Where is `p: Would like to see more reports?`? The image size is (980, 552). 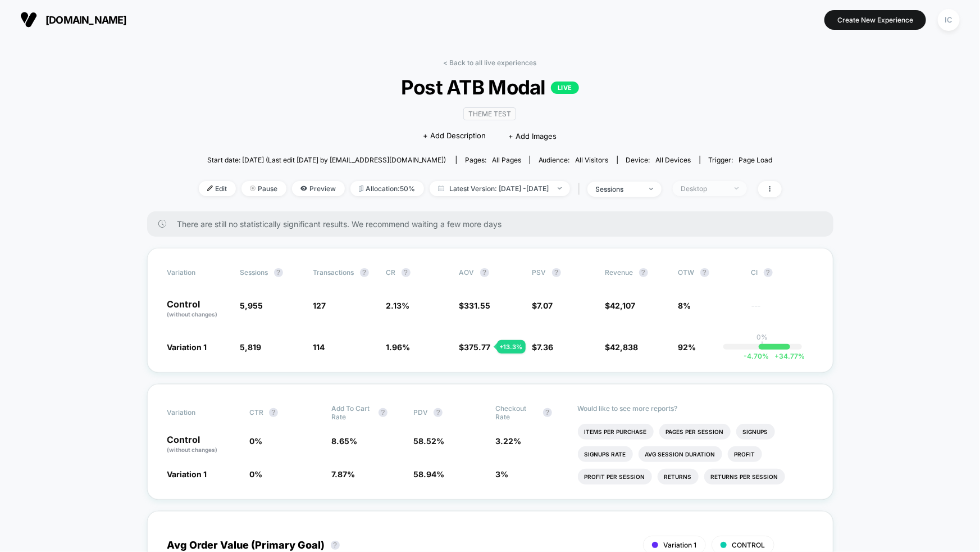 p: Would like to see more reports? is located at coordinates (695, 408).